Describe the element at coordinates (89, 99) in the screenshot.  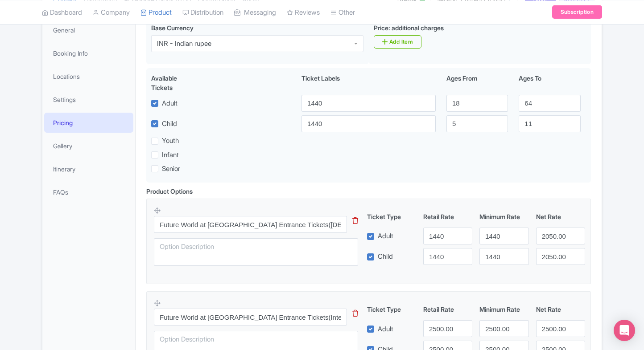
I see `a: Settings` at that location.